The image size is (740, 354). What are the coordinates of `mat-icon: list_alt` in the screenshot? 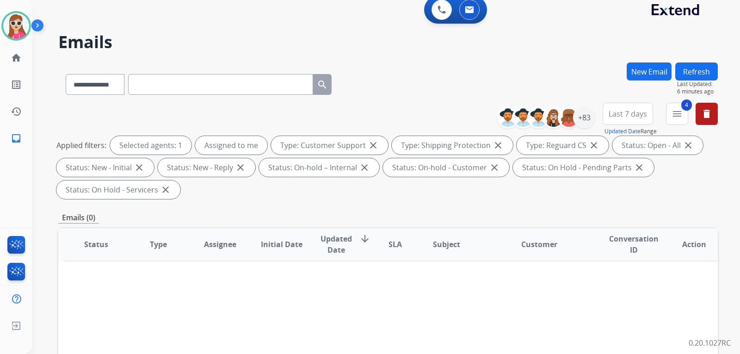 It's located at (16, 85).